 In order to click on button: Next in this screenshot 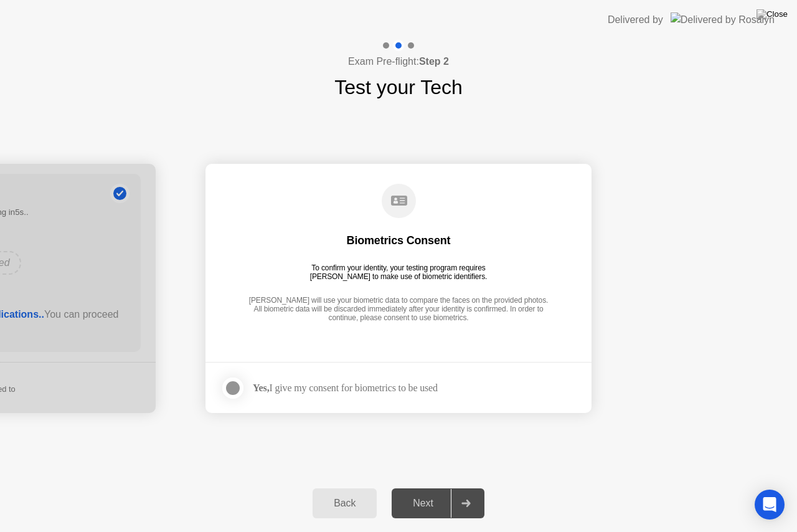, I will do `click(438, 503)`.